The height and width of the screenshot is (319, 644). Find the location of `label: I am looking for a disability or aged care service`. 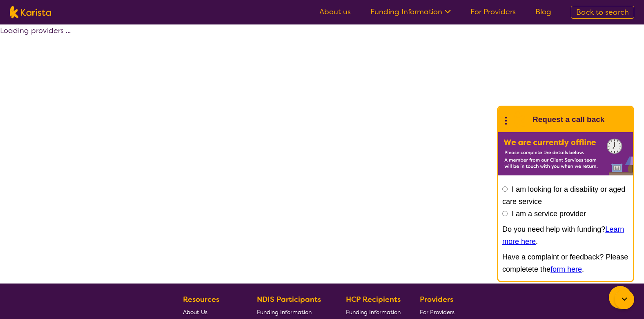

label: I am looking for a disability or aged care service is located at coordinates (564, 195).